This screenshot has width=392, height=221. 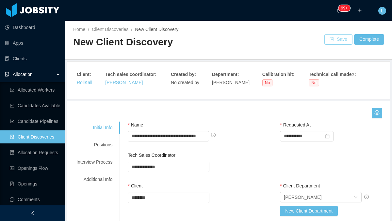 I want to click on input: Name, so click(x=168, y=136).